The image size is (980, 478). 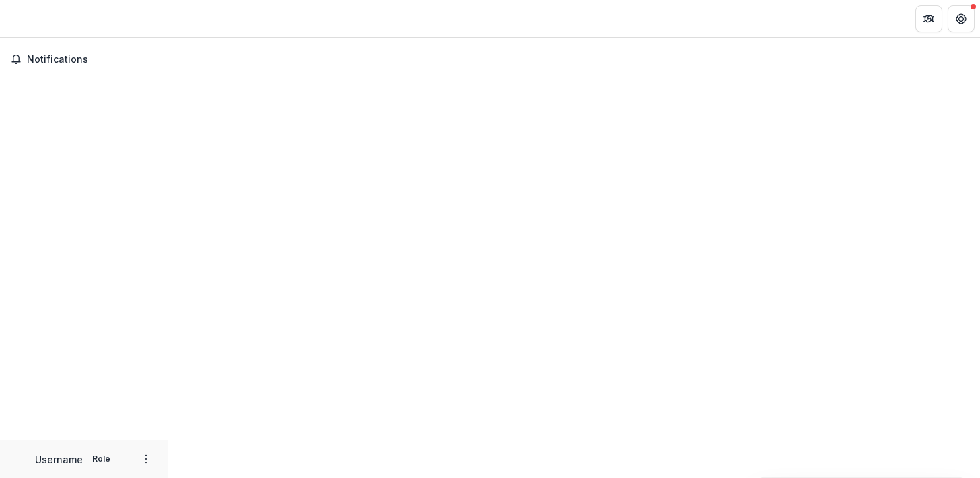 I want to click on button: Get Help, so click(x=961, y=19).